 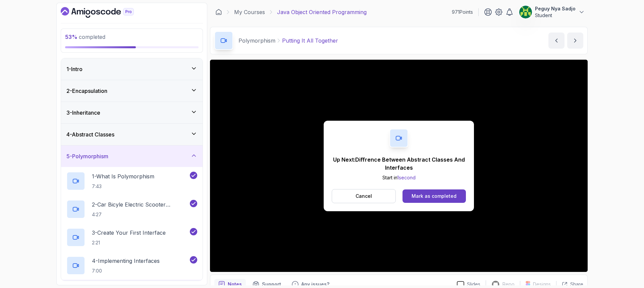 What do you see at coordinates (123, 176) in the screenshot?
I see `p: 1 - What Is Polymorphism` at bounding box center [123, 176].